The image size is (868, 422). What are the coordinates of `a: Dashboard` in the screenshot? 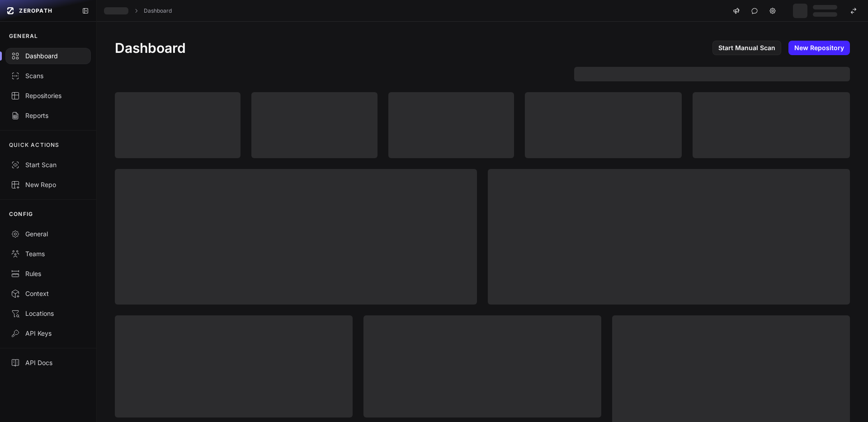 It's located at (158, 11).